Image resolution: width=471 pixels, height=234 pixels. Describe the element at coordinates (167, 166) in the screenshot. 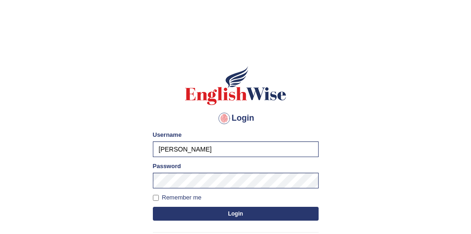

I see `label: Password` at that location.